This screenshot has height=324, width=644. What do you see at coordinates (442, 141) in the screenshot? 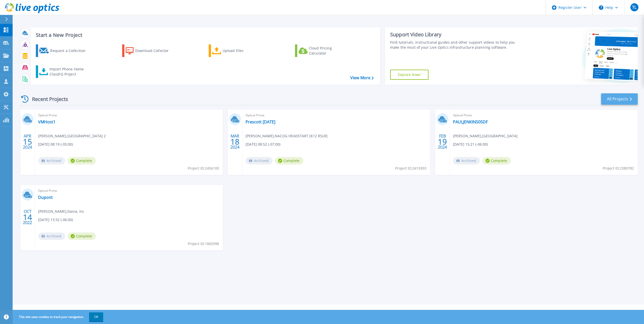
I see `span: 19` at bounding box center [442, 141].